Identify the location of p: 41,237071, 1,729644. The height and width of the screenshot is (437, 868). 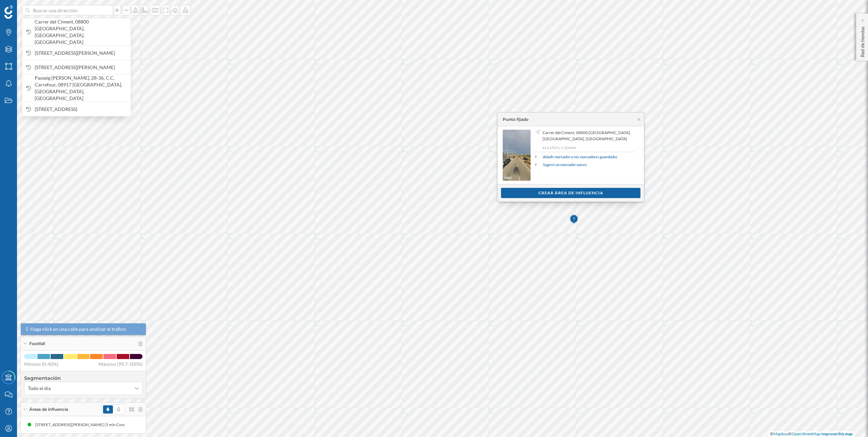
(589, 148).